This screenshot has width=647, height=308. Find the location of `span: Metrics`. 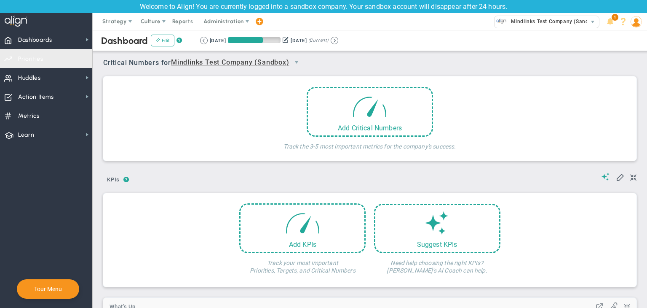

span: Metrics is located at coordinates (29, 116).